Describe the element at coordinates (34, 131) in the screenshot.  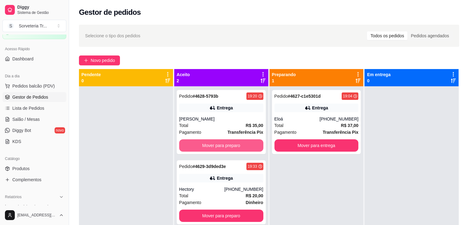
I see `a: Diggy Botnovo` at that location.